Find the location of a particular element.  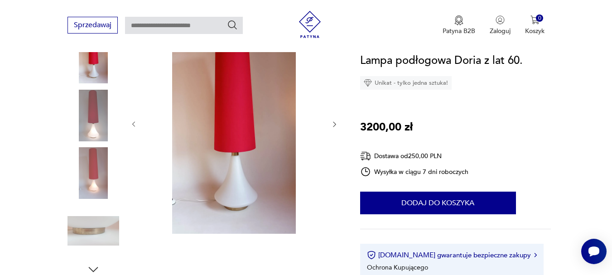

div: Unikat - tylko jedna sztuka! is located at coordinates (406, 83).